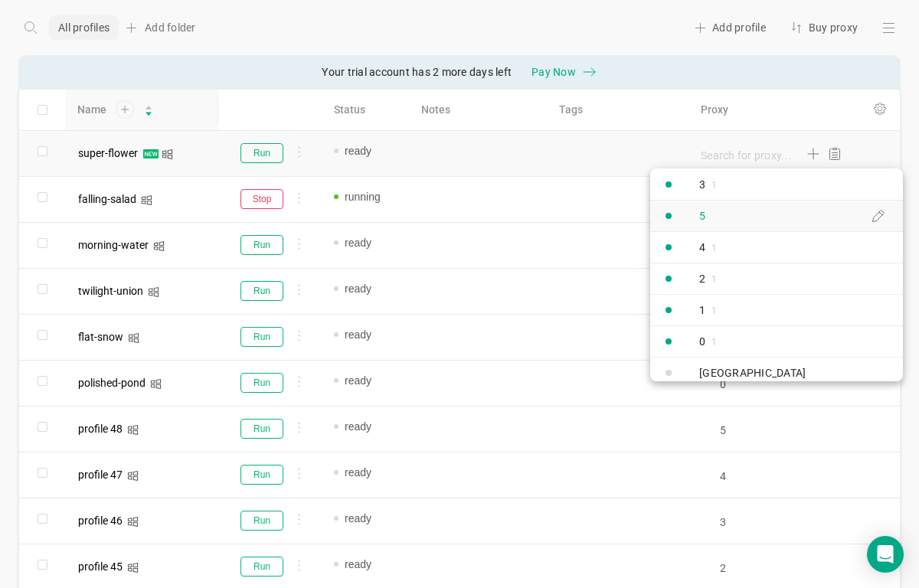  What do you see at coordinates (702, 216) in the screenshot?
I see `div: 5` at bounding box center [702, 216].